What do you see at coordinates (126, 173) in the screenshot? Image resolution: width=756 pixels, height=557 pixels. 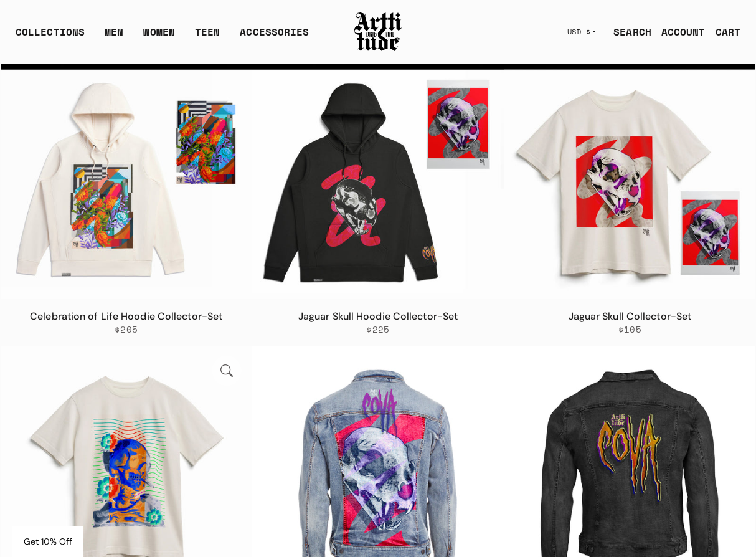 I see `a: Celebration of Life Hoodie Collector-SetCelebration of Life Hoodie Collector-Set` at bounding box center [126, 173].